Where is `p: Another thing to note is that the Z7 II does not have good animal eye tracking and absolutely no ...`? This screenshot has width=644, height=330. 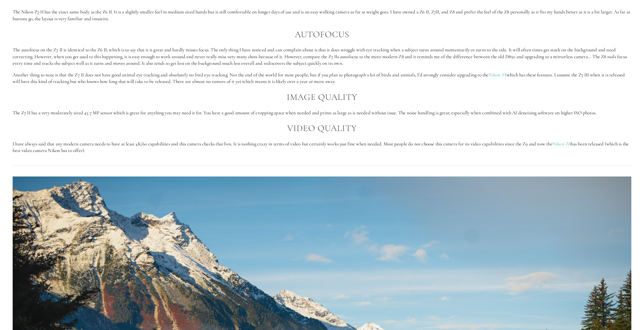 p: Another thing to note is that the Z7 II does not have good animal eye tracking and absolutely no ... is located at coordinates (322, 78).